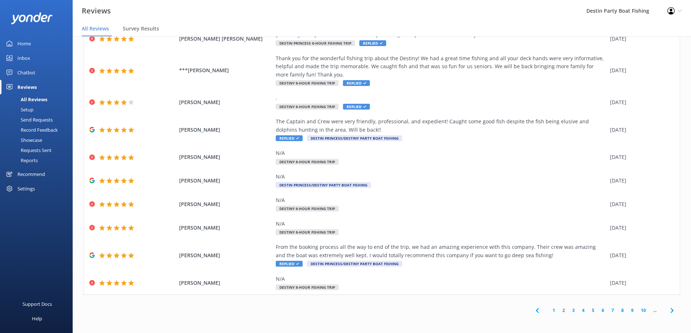 The image size is (691, 333). Describe the element at coordinates (612, 310) in the screenshot. I see `a: 7` at that location.